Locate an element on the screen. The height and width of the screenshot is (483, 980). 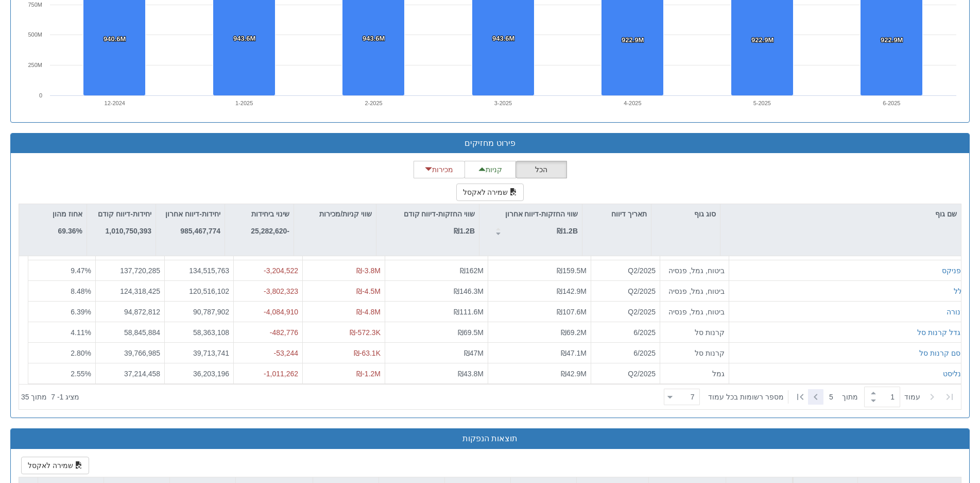
text: 0 is located at coordinates (41, 96).